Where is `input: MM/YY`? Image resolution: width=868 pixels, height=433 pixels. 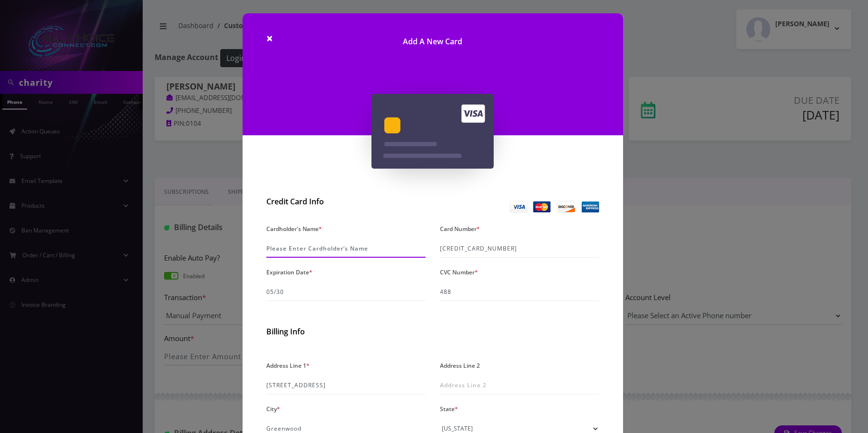
input: MM/YY is located at coordinates (346, 292).